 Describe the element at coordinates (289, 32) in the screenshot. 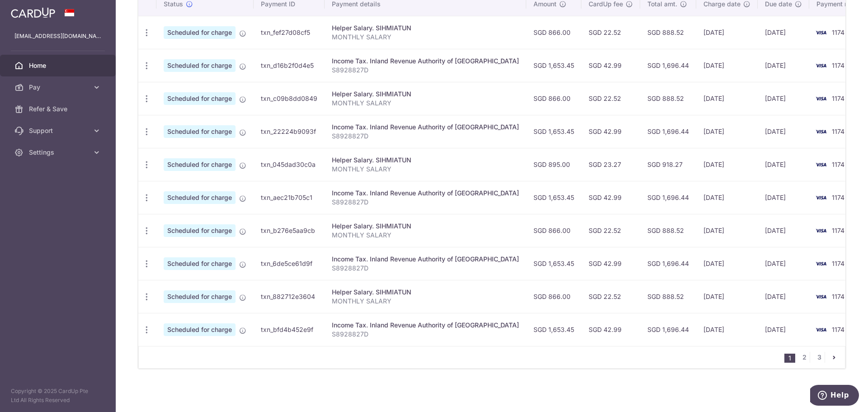

I see `td: txn_fef27d08cf5` at that location.